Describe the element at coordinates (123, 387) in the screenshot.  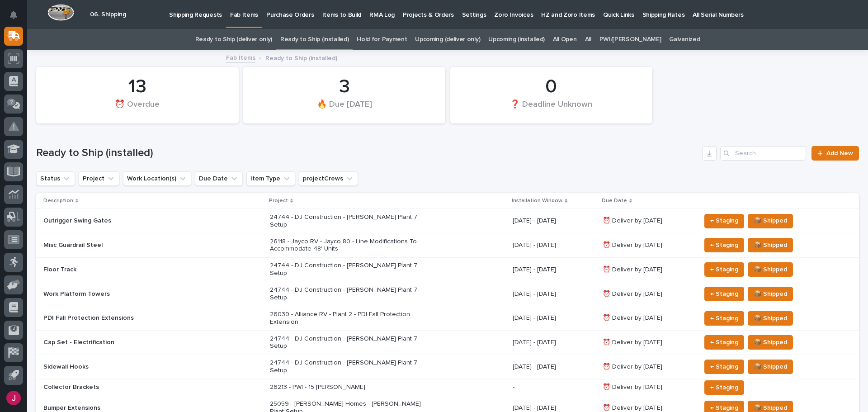
I see `p: Collector Brackets` at that location.